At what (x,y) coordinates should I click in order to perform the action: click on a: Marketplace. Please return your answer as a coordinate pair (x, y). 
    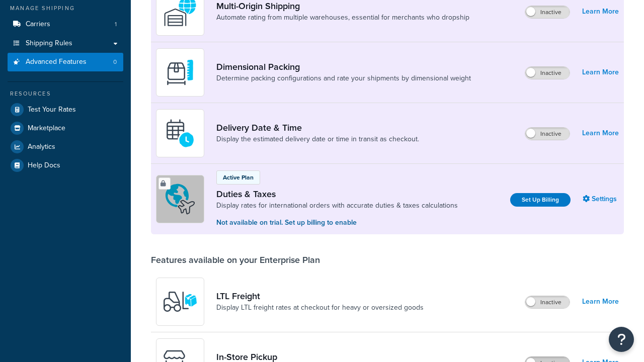
    Looking at the image, I should click on (65, 128).